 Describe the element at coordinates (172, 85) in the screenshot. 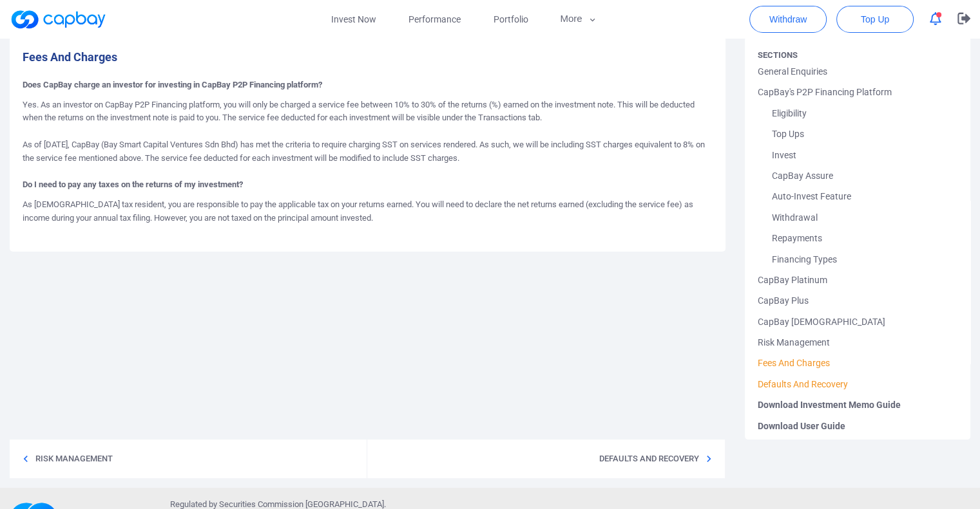

I see `strong: Does CapBay charge an investor for investing in CapBay P2P Financing platform?` at that location.